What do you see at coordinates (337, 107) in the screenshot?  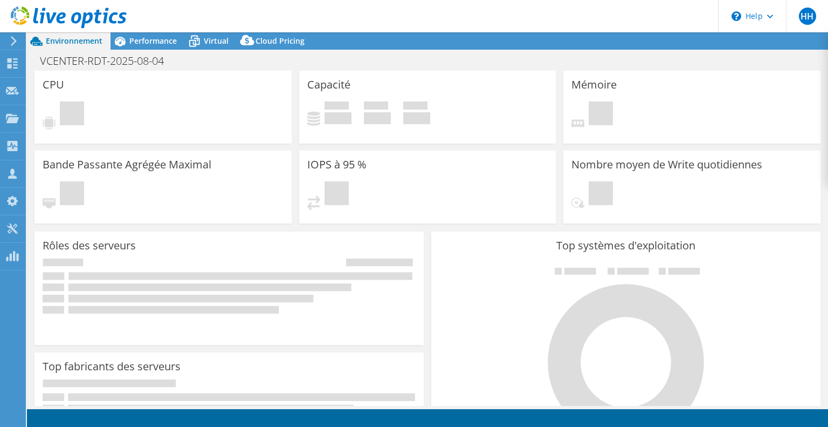 I see `span: Utilisé` at bounding box center [337, 107].